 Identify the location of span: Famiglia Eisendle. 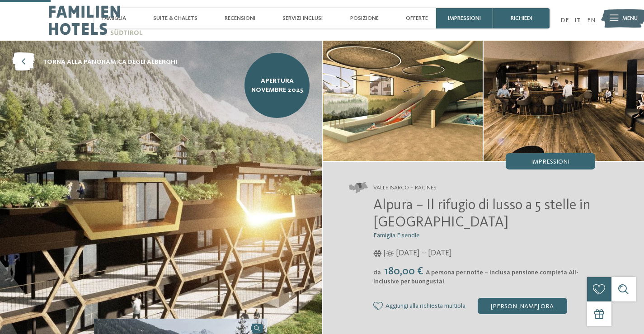
(396, 235).